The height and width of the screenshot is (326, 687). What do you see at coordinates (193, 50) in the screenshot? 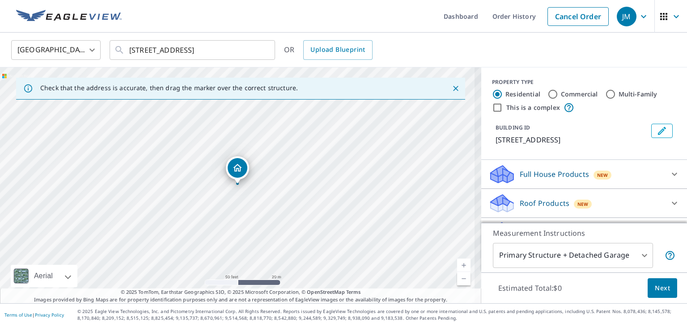
I see `input: Search by address or latitude-longitude` at bounding box center [193, 50].